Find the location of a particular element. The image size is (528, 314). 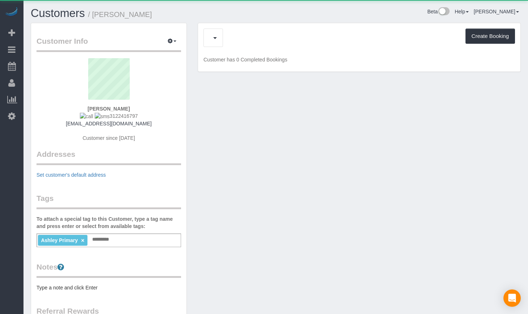

a: Beta is located at coordinates (438, 12).